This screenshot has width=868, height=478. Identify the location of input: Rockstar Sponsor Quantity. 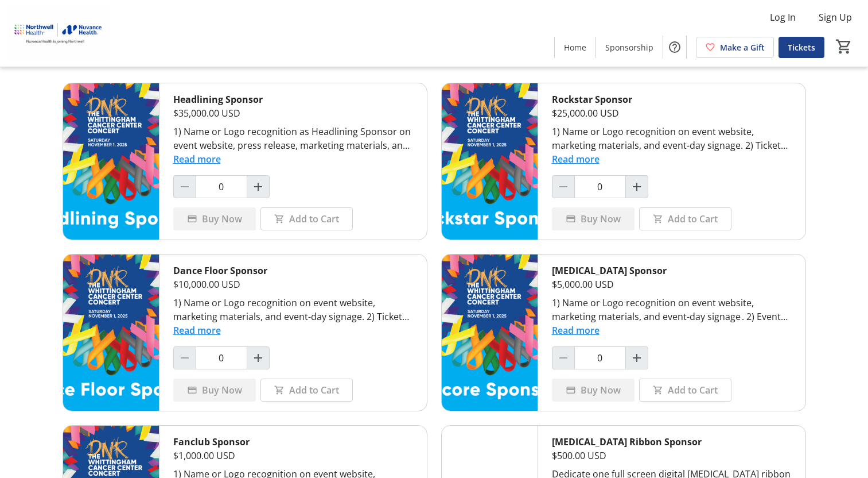
(600, 187).